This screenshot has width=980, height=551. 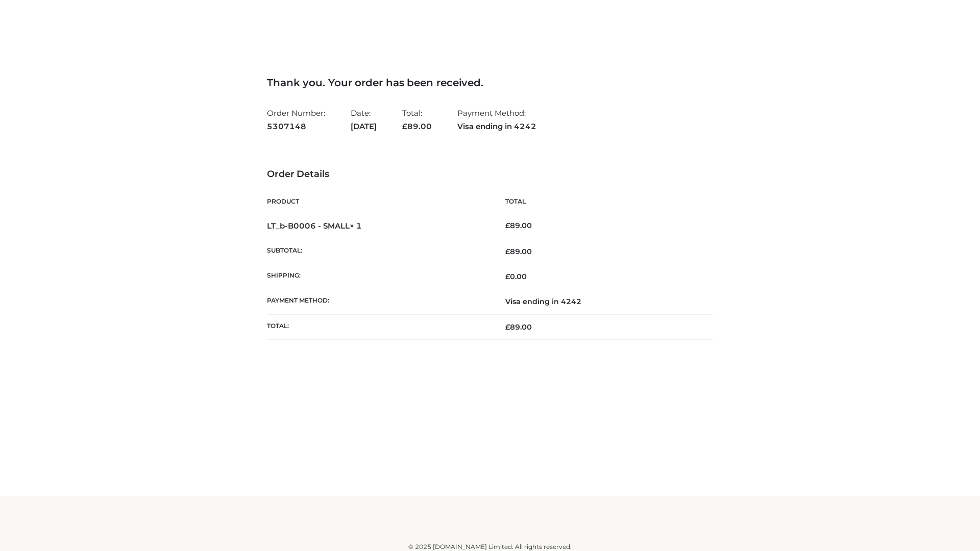 I want to click on th: Payment method:, so click(x=378, y=302).